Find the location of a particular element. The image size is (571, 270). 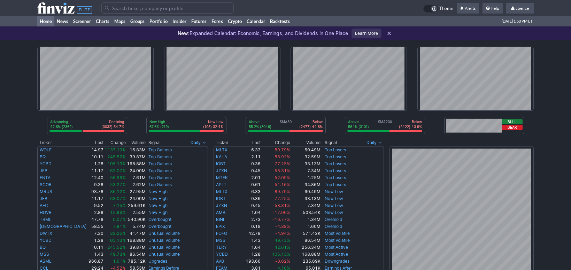

td: 14.97 is located at coordinates (96, 150).